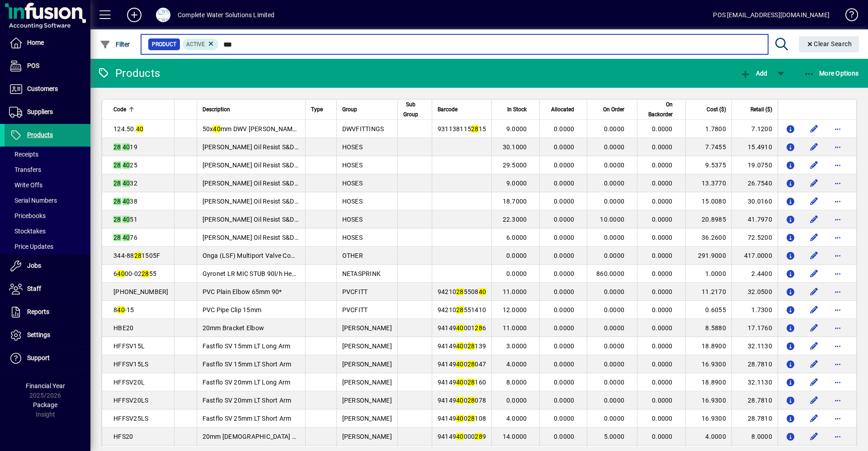  What do you see at coordinates (517, 383) in the screenshot?
I see `span: 8.0000` at bounding box center [517, 383].